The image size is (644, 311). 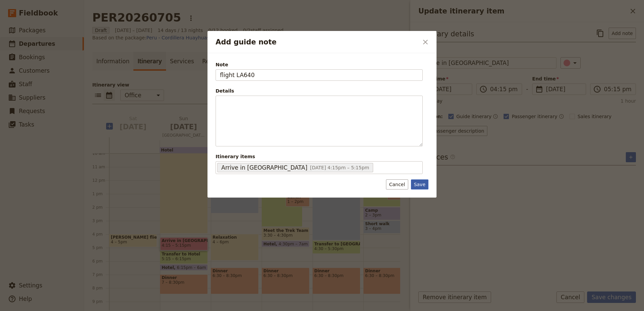 I want to click on span: Note, so click(x=319, y=65).